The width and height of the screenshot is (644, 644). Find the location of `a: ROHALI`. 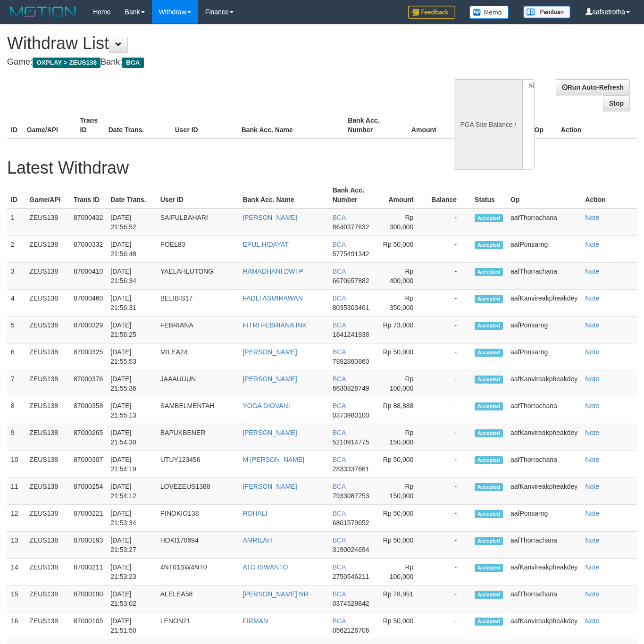

a: ROHALI is located at coordinates (255, 513).